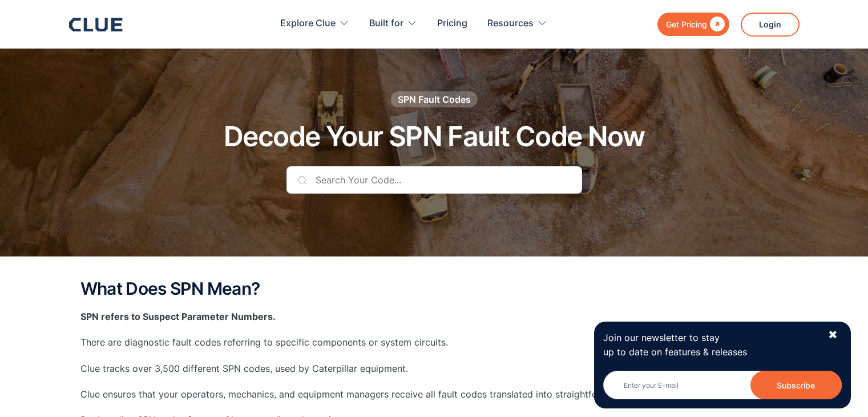 This screenshot has height=417, width=868. Describe the element at coordinates (711, 345) in the screenshot. I see `p: Join our newsletter to stay up to date on features & releases` at that location.